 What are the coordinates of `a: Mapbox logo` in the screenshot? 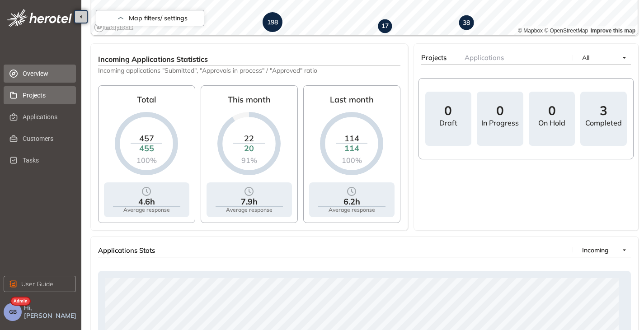 It's located at (114, 27).